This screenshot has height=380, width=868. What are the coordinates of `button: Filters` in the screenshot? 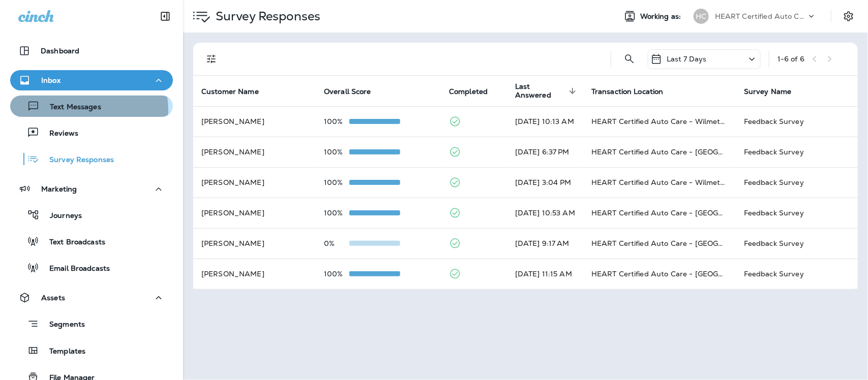 It's located at (211, 59).